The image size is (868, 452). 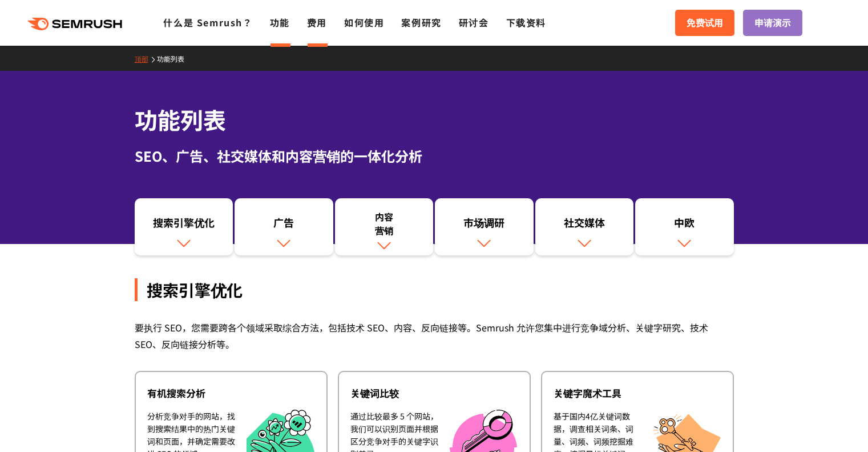 I want to click on font: 功能, so click(x=279, y=22).